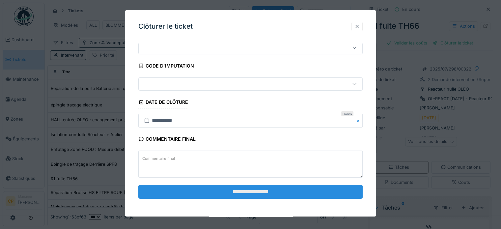 The width and height of the screenshot is (501, 229). What do you see at coordinates (158, 158) in the screenshot?
I see `label: Commentaire final` at bounding box center [158, 158].